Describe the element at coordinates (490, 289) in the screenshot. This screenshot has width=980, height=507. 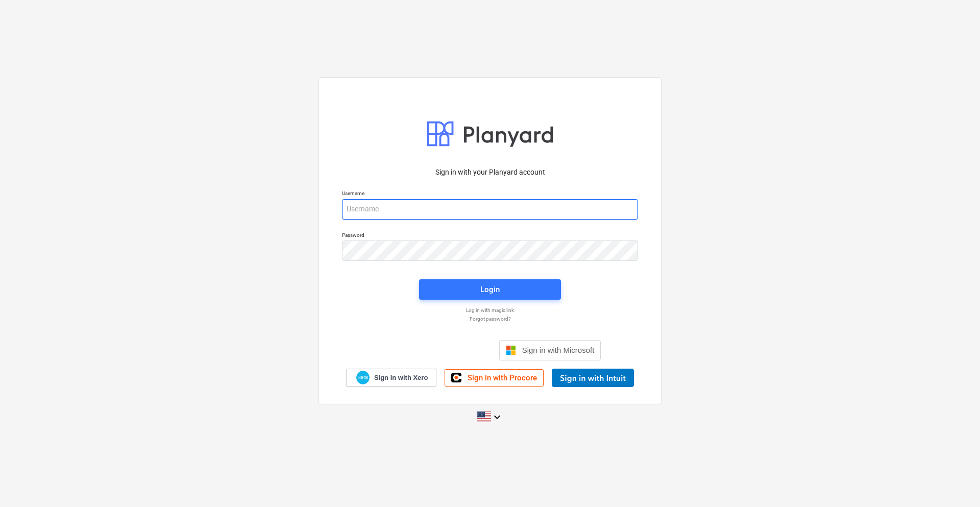
I see `div: Login` at that location.